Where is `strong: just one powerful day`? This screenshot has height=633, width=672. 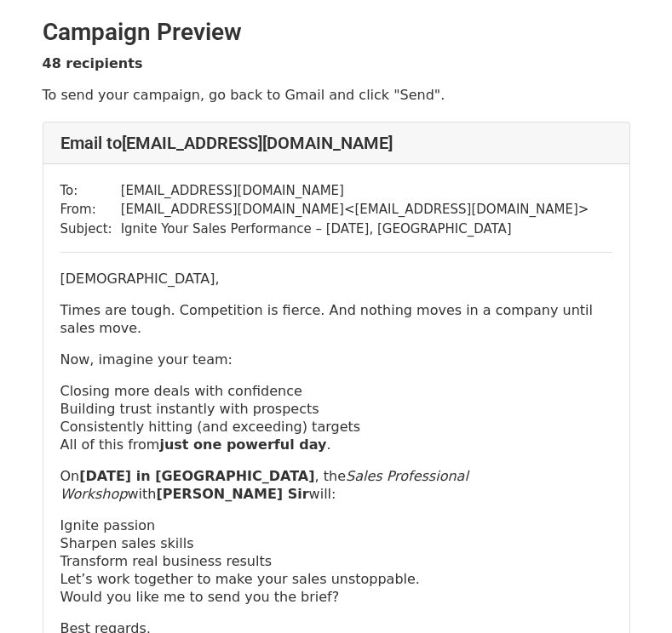
strong: just one powerful day is located at coordinates (243, 444).